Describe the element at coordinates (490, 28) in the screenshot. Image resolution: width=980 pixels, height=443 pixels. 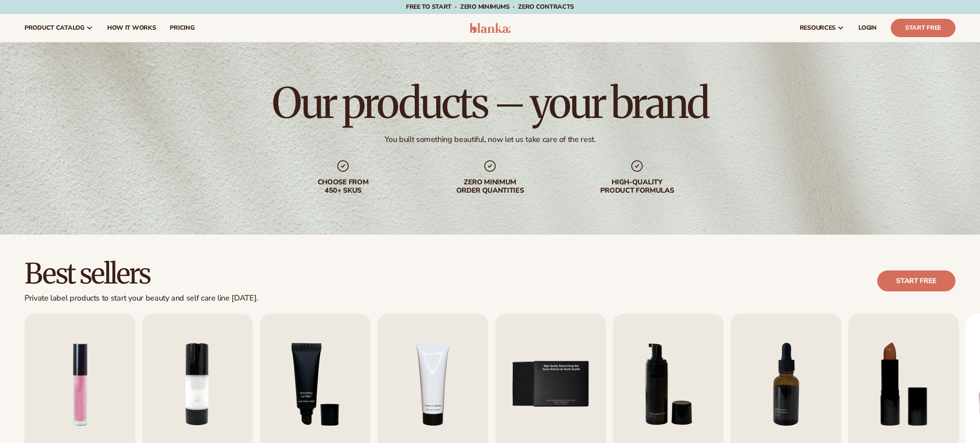
I see `img: logo` at that location.